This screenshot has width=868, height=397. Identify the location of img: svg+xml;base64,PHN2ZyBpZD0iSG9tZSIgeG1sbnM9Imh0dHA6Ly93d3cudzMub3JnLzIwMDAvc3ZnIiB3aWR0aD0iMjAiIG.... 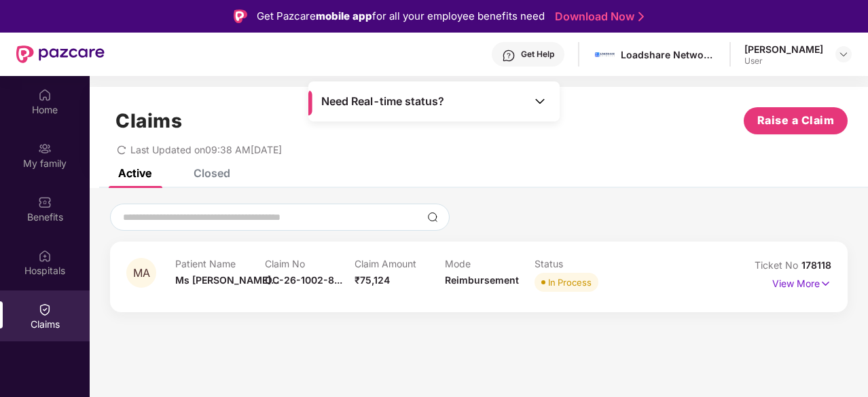
(45, 95).